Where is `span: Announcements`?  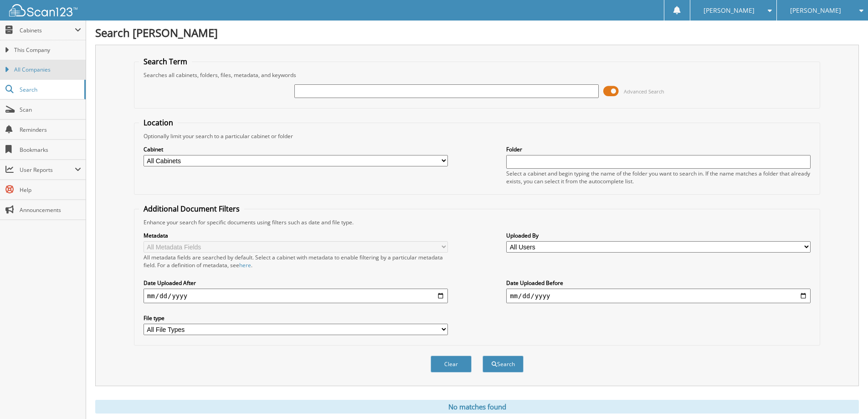 span: Announcements is located at coordinates (50, 210).